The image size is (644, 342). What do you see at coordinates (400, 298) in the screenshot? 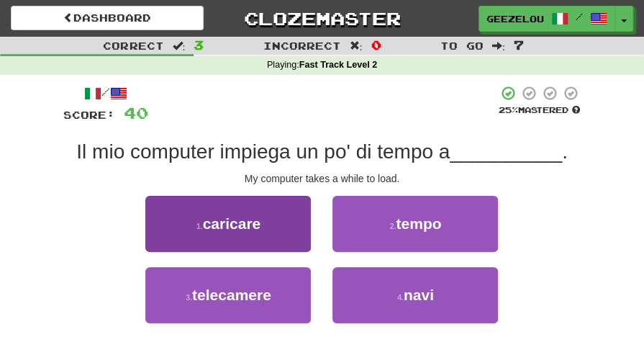
I see `small: 4 .` at bounding box center [400, 298].